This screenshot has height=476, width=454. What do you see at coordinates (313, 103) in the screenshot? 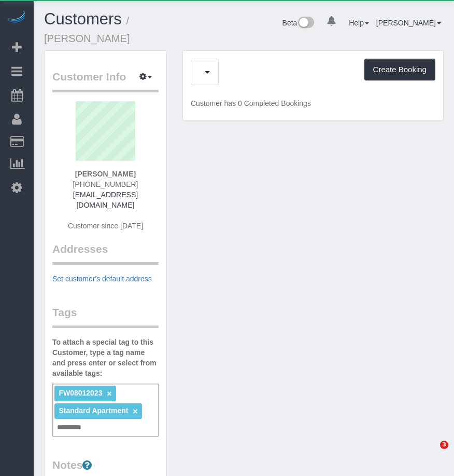
I see `p: Customer has 0 Completed Bookings` at bounding box center [313, 103].